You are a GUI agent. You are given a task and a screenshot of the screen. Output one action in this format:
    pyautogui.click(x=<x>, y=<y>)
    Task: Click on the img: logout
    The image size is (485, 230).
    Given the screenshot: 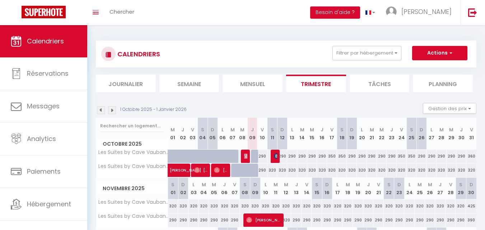 What is the action you would take?
    pyautogui.click(x=472, y=12)
    